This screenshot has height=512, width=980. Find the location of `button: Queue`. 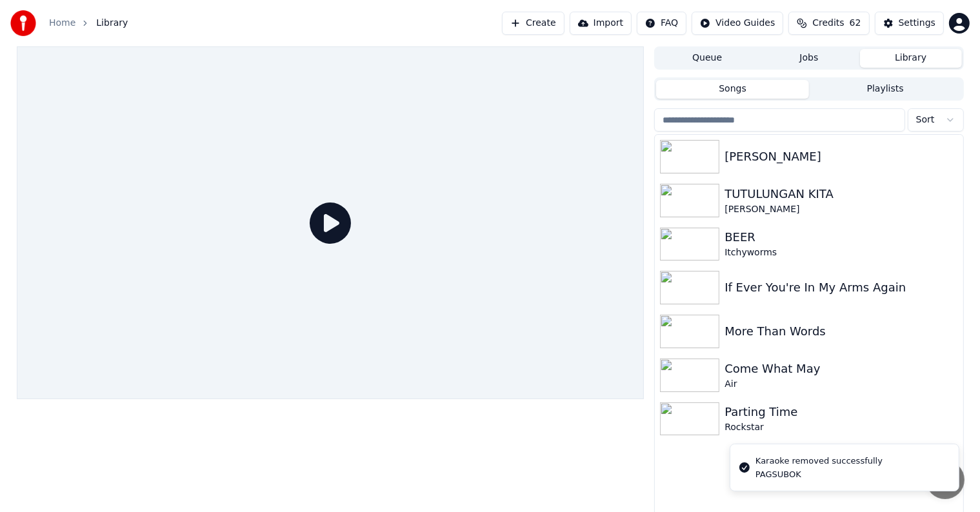

button: Queue is located at coordinates (707, 58).